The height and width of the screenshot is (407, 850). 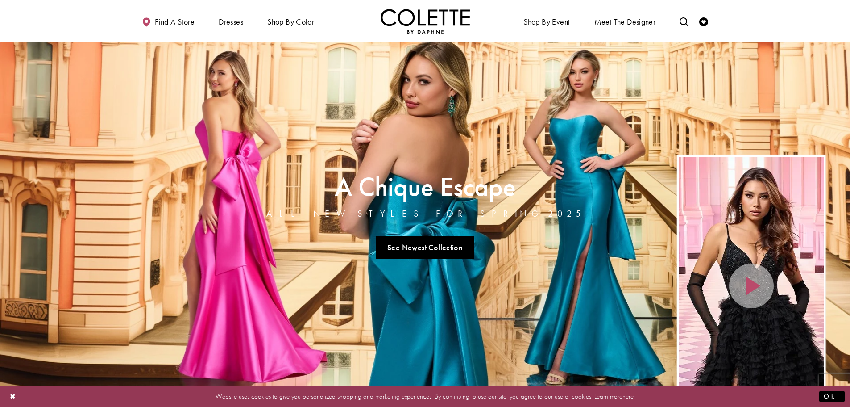 I want to click on a: here, so click(x=628, y=396).